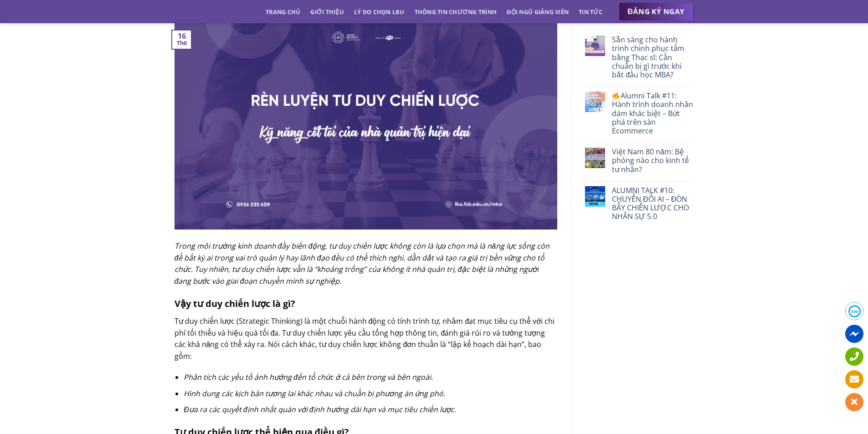  Describe the element at coordinates (320, 409) in the screenshot. I see `span: Đưa ra các quyết định nhất quán với định hướng dài hạn và mục tiêu chiến lược.` at that location.